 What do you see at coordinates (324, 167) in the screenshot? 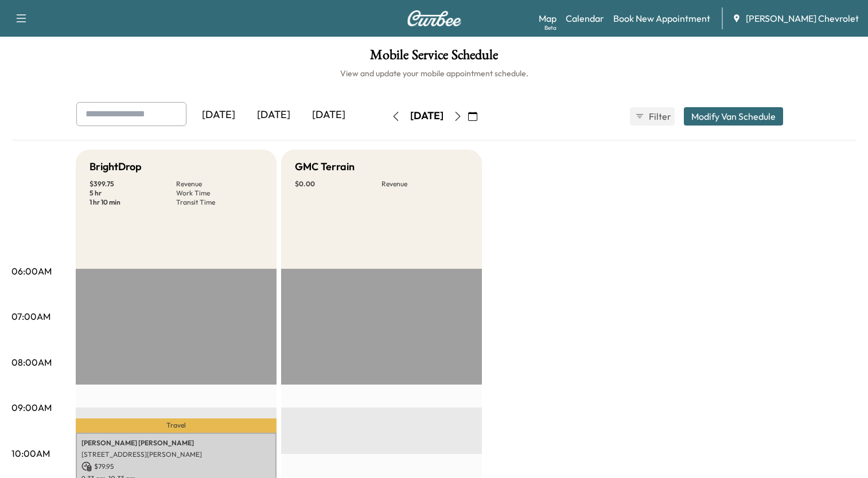
I see `h5: GMC Terrain` at bounding box center [324, 167].